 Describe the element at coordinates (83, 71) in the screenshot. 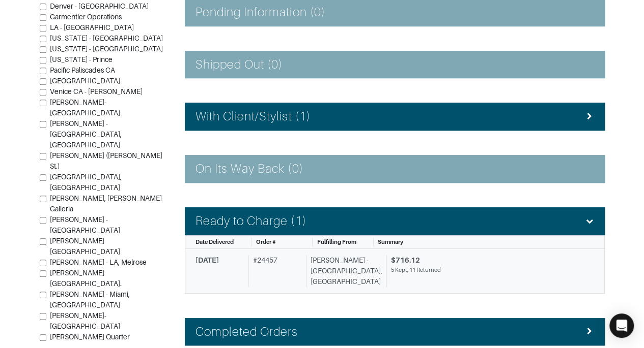

I see `span: Pacific Paliscades CA` at that location.